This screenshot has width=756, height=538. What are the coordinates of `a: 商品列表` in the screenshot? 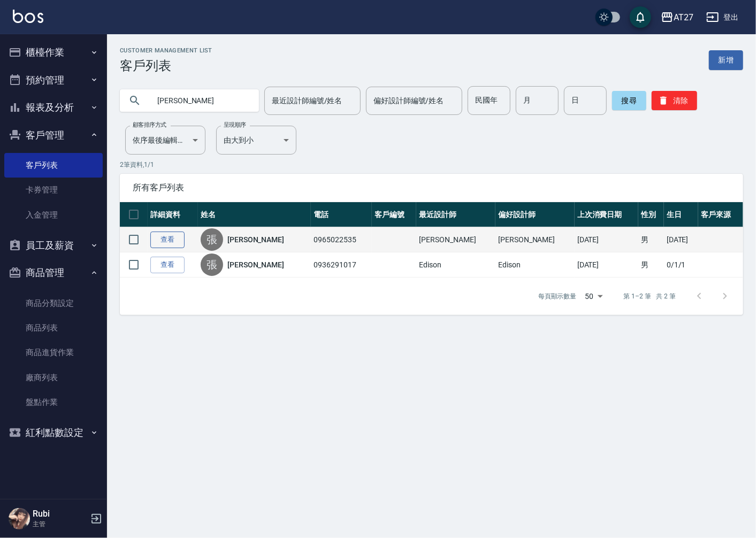 It's located at (53, 328).